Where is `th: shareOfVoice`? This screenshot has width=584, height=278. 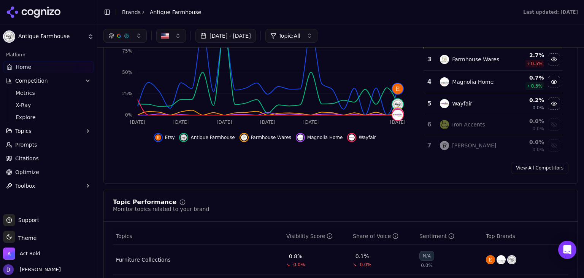 th: shareOfVoice is located at coordinates (383, 236).